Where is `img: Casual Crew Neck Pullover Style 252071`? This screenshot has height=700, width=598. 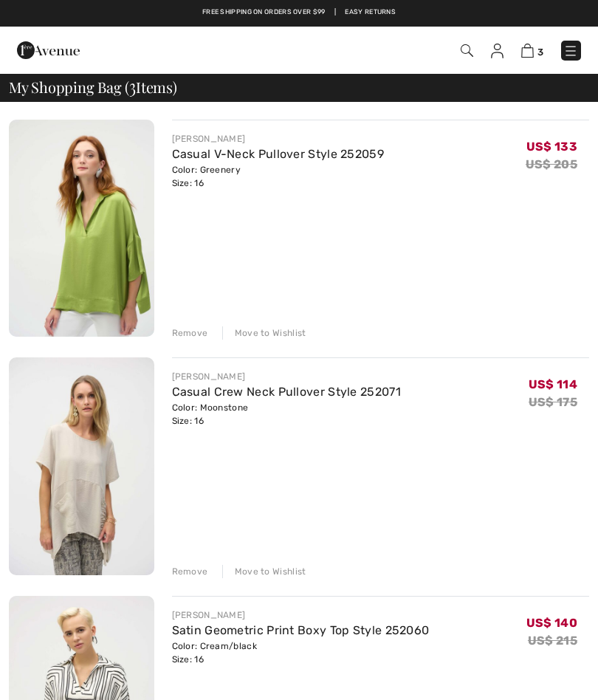 img: Casual Crew Neck Pullover Style 252071 is located at coordinates (81, 466).